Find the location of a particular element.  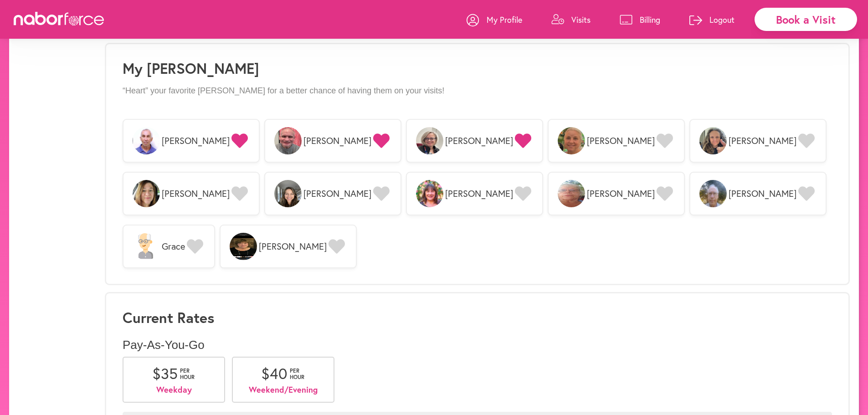

img: zOraTsdETrmVd8eW2Nn5 is located at coordinates (288, 194).